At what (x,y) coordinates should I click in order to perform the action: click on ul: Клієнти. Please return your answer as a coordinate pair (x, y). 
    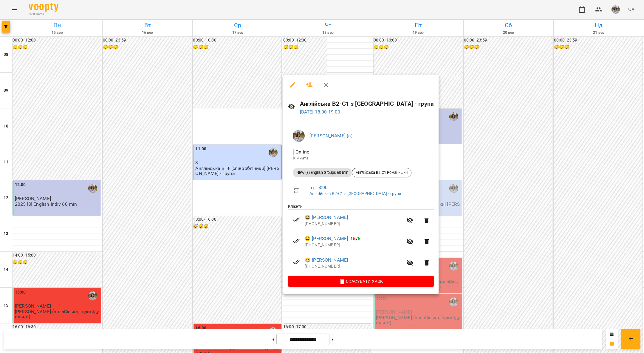
    Looking at the image, I should click on (360, 239).